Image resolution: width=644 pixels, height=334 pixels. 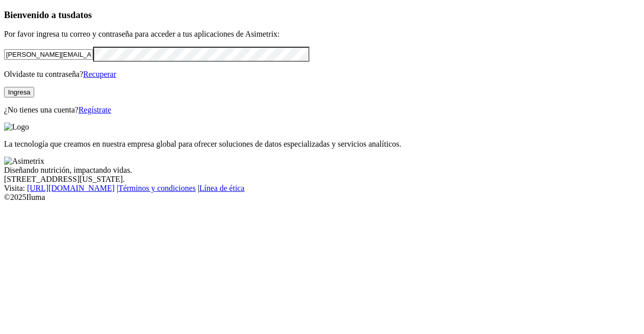 I want to click on button: Ingresa, so click(x=19, y=92).